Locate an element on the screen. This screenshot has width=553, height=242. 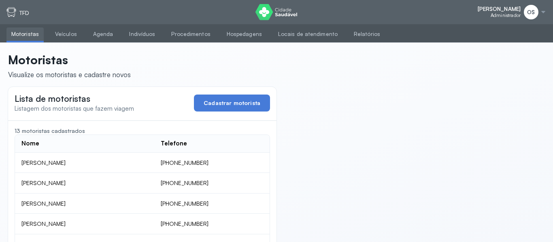
a: Agenda is located at coordinates (103, 34).